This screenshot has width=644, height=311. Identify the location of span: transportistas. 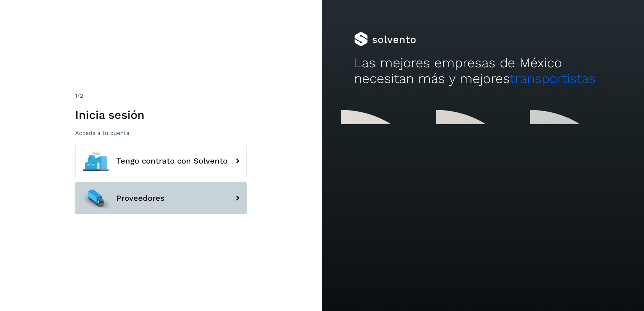
(553, 78).